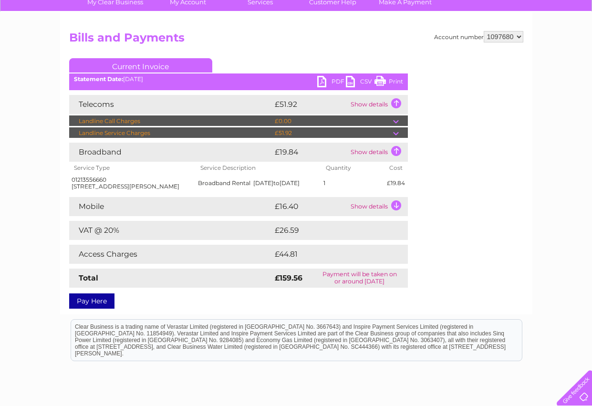 The image size is (592, 406). Describe the element at coordinates (45, 39) in the screenshot. I see `img: logo.png` at that location.